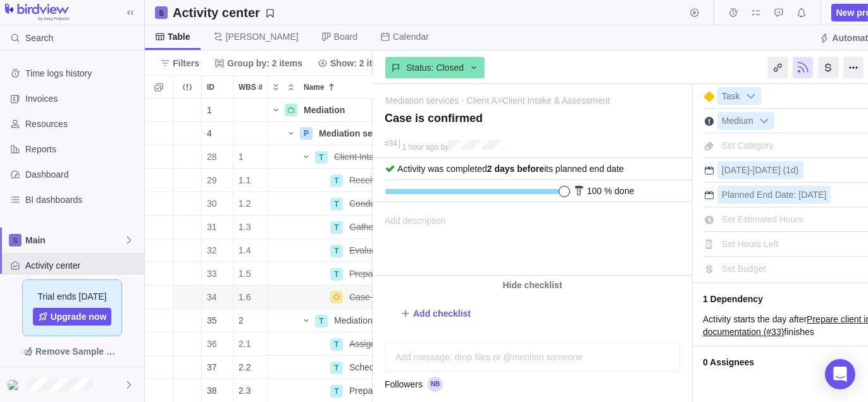  What do you see at coordinates (82, 266) in the screenshot?
I see `span: Activity center` at bounding box center [82, 266].